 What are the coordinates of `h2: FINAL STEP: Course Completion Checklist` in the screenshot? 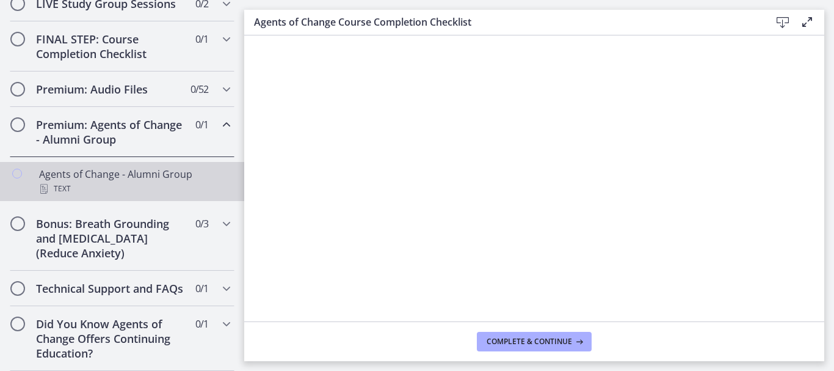 It's located at (110, 46).